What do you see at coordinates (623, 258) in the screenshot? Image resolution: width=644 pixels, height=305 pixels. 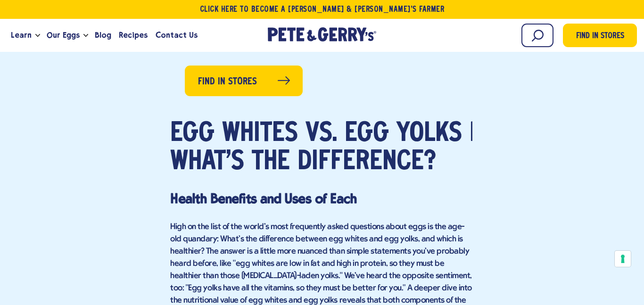 I see `button: Your consent preferences for tracking technologies` at bounding box center [623, 258].